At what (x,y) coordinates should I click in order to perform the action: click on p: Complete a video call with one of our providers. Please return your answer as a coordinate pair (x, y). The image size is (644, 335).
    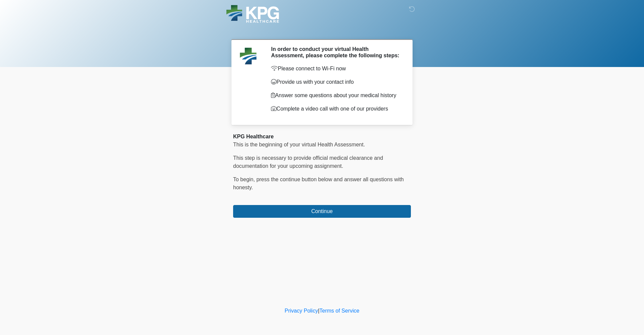
    Looking at the image, I should click on (336, 109).